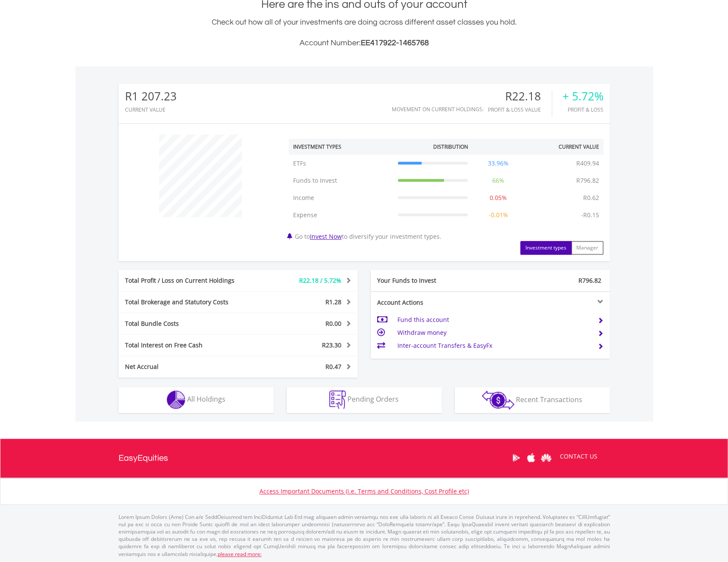 This screenshot has height=562, width=728. I want to click on td: R409.94, so click(588, 163).